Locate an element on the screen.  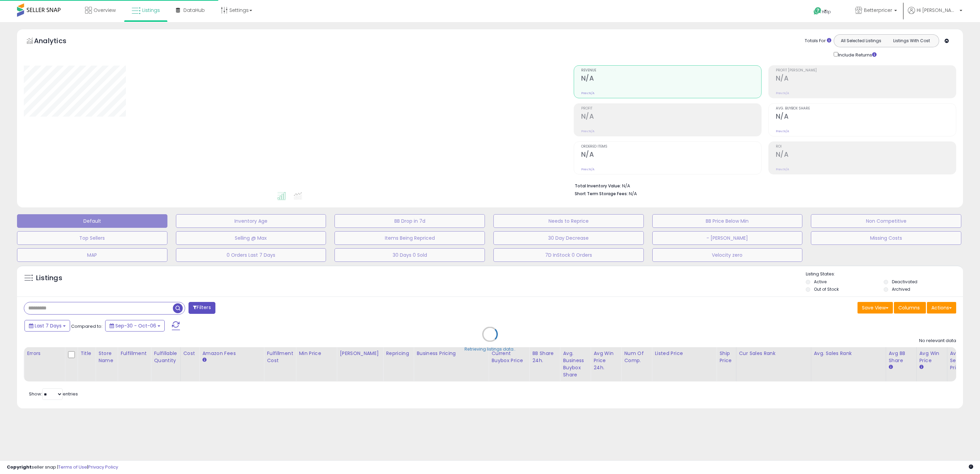
span: ROI is located at coordinates (866, 146).